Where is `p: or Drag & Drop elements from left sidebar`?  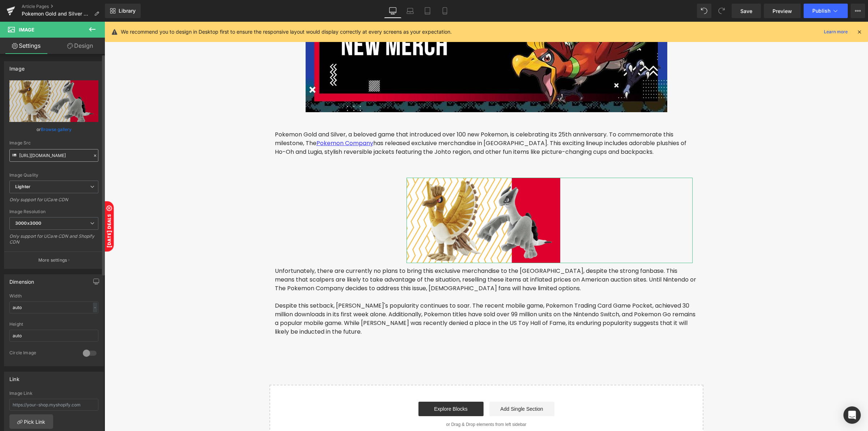
p: or Drag & Drop elements from left sidebar is located at coordinates (382, 402).